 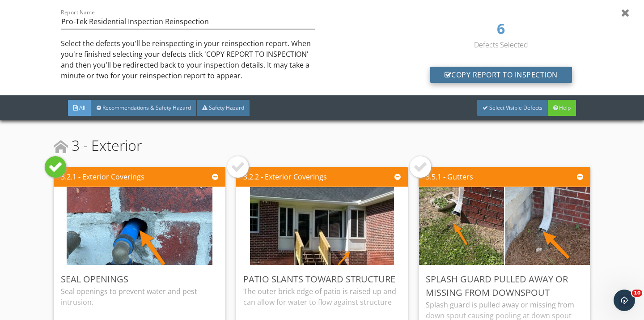 I want to click on span: 3 - Exterior, so click(x=98, y=145).